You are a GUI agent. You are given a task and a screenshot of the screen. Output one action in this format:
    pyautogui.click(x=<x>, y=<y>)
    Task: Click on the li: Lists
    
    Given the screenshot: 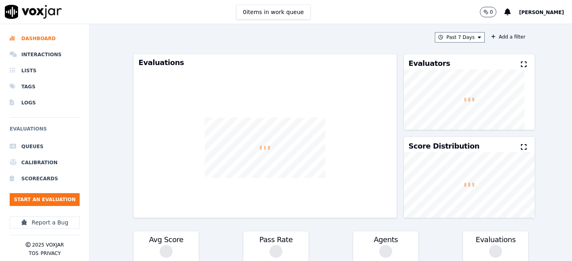 What is the action you would take?
    pyautogui.click(x=45, y=71)
    